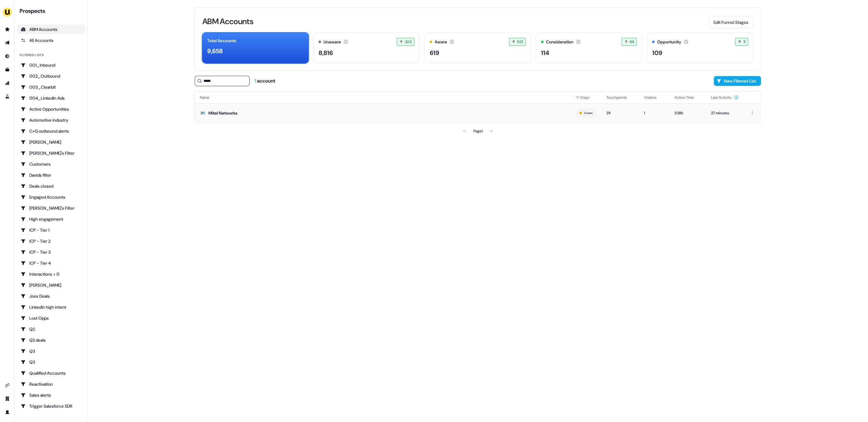 This screenshot has width=868, height=422. Describe the element at coordinates (51, 219) in the screenshot. I see `div: High engagement` at that location.